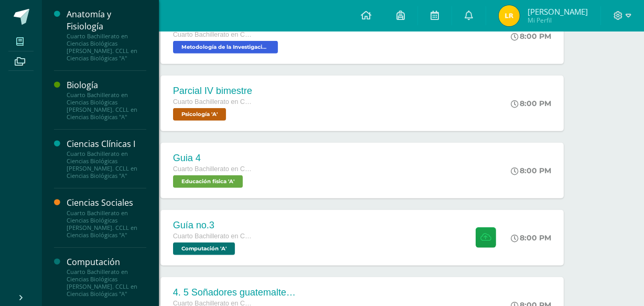  Describe the element at coordinates (557, 20) in the screenshot. I see `span: Mi Perfil` at that location.